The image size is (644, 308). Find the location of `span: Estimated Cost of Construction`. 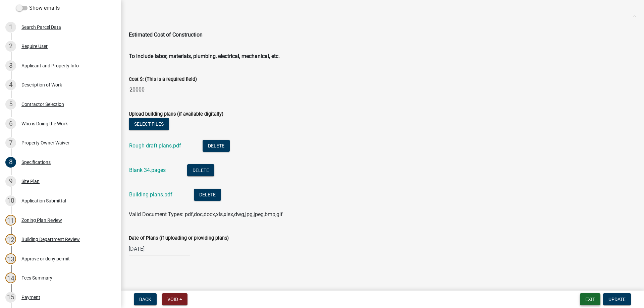

span: Estimated Cost of Construction is located at coordinates (166, 35).